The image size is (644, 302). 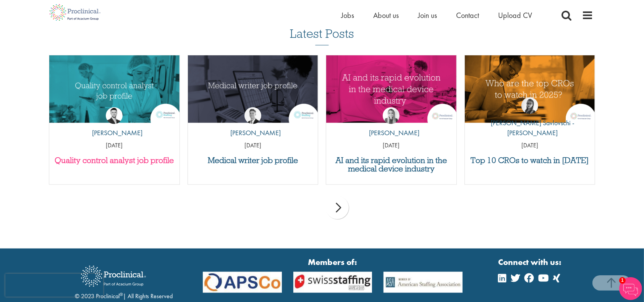 What do you see at coordinates (337, 208) in the screenshot?
I see `div: next` at bounding box center [337, 208].